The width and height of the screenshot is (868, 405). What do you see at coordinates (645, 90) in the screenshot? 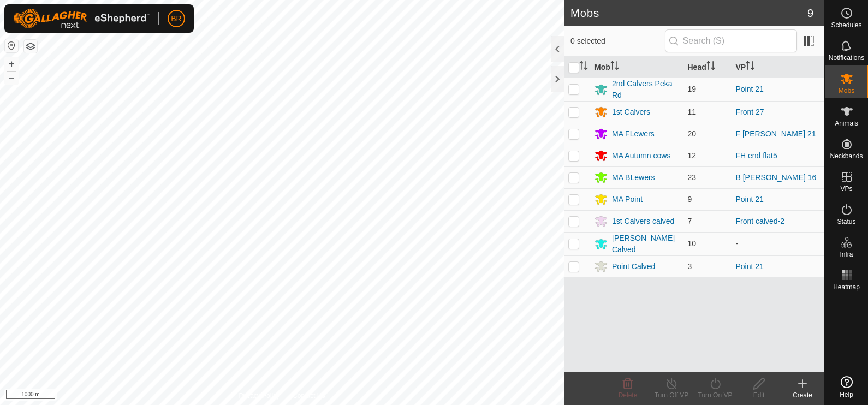
I see `div: 2nd Calvers Peka Rd` at bounding box center [645, 90].